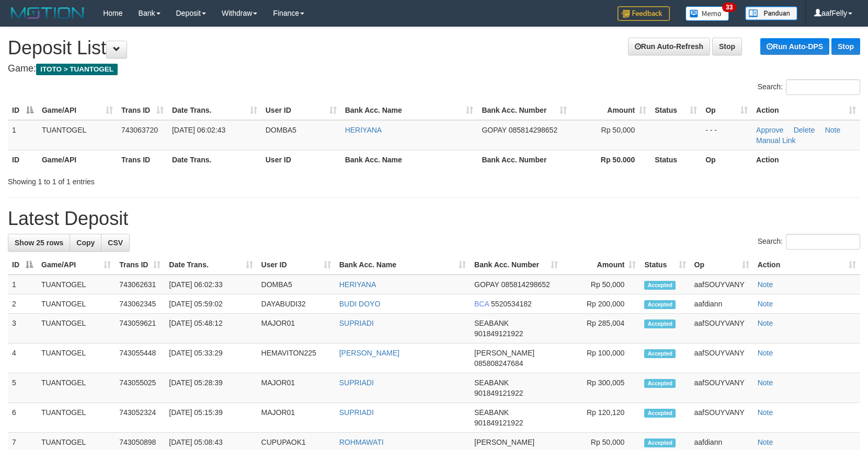 Image resolution: width=868 pixels, height=450 pixels. I want to click on a: Copy, so click(85, 243).